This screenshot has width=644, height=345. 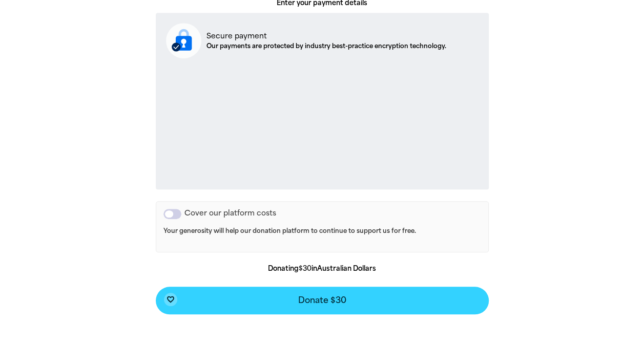 I want to click on i: favorite_border, so click(x=171, y=300).